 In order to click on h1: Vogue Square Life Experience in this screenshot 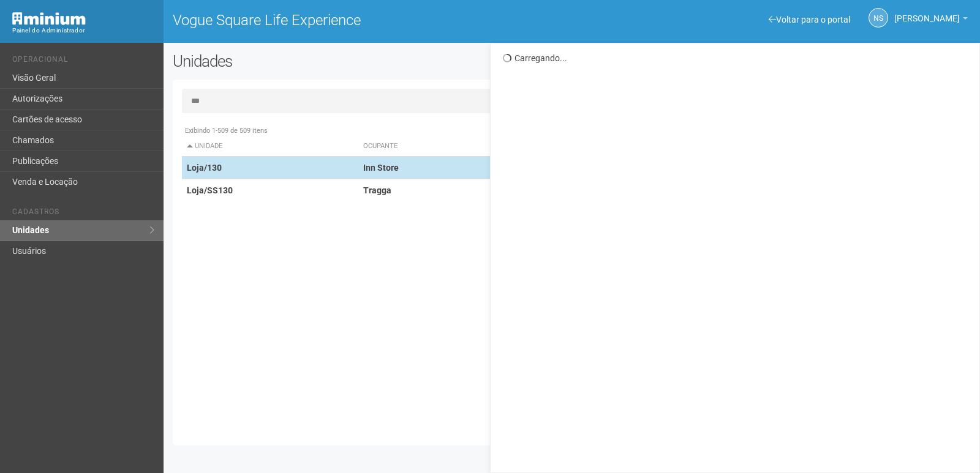, I will do `click(368, 20)`.